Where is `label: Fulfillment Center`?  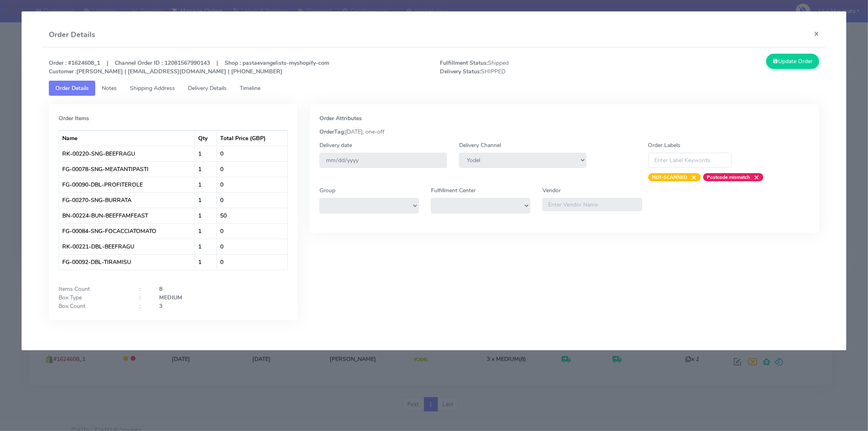 label: Fulfillment Center is located at coordinates (454, 190).